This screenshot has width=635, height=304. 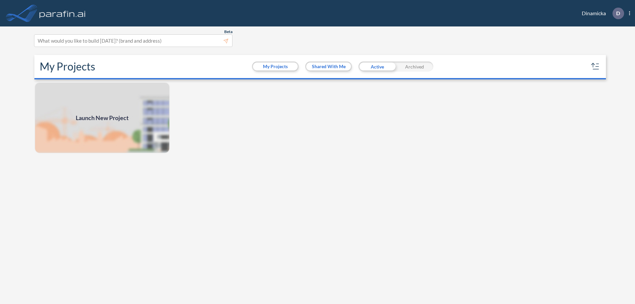 I want to click on div: Active, so click(x=377, y=66).